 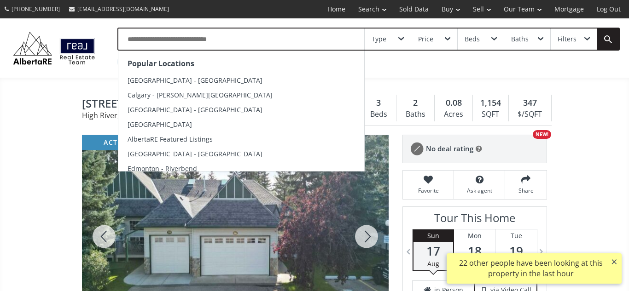 What do you see at coordinates (530, 115) in the screenshot?
I see `div: $/SQFT` at bounding box center [530, 115].